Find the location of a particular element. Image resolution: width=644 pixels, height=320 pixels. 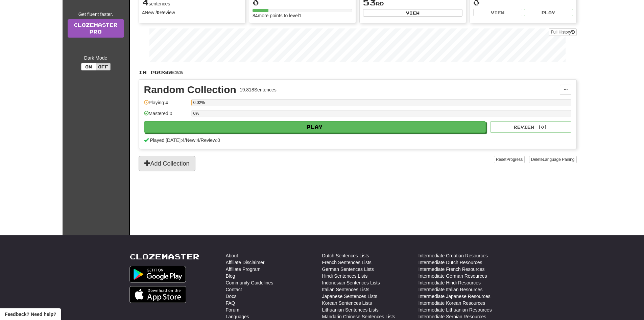

a: Intermediate Serbian Resources is located at coordinates (452, 317).